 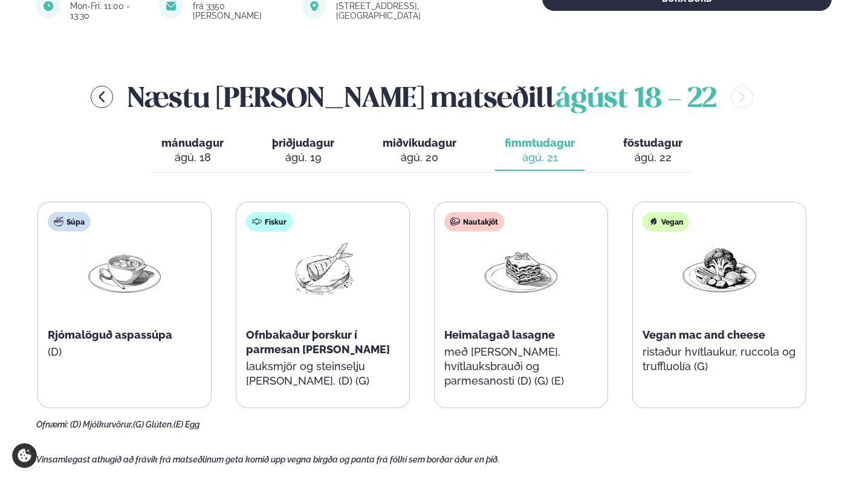 What do you see at coordinates (540, 142) in the screenshot?
I see `span: fimmtudagur` at bounding box center [540, 142].